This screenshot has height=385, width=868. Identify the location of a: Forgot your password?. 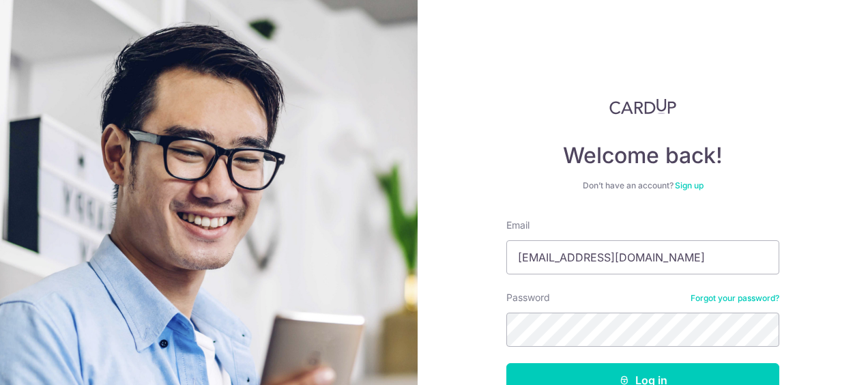
(734, 298).